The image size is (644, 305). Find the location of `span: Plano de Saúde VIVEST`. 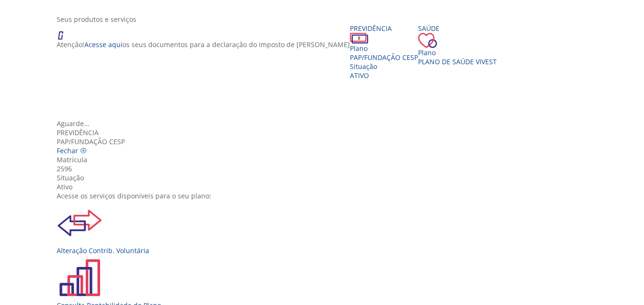

span: Plano de Saúde VIVEST is located at coordinates (457, 62).